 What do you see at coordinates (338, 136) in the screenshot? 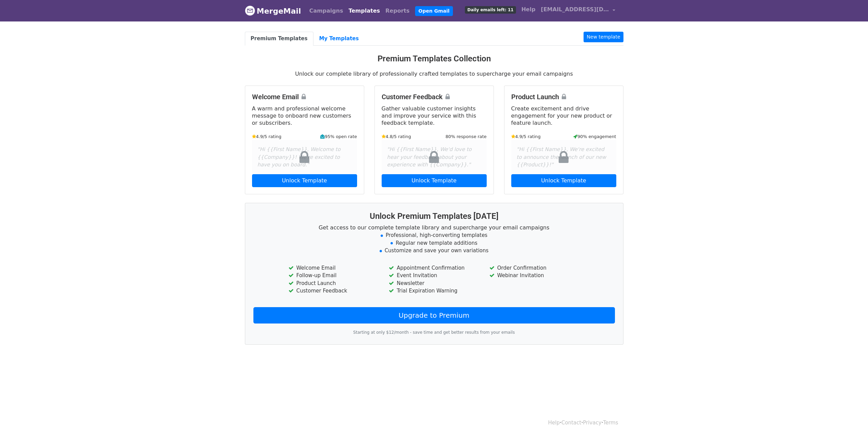
I see `small: 95% open rate` at bounding box center [338, 136].